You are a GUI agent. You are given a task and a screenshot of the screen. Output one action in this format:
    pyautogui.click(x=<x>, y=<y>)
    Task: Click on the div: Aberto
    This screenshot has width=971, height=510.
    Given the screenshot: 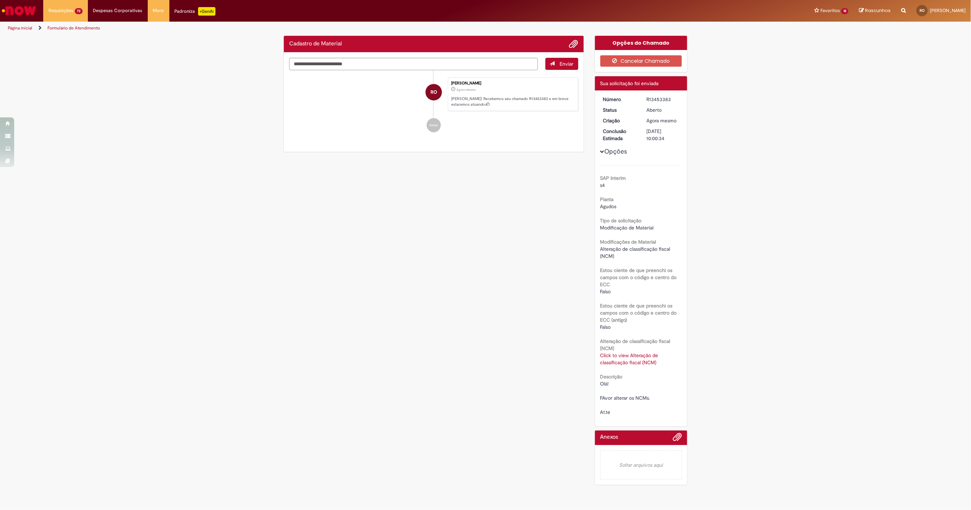 What is the action you would take?
    pyautogui.click(x=663, y=110)
    